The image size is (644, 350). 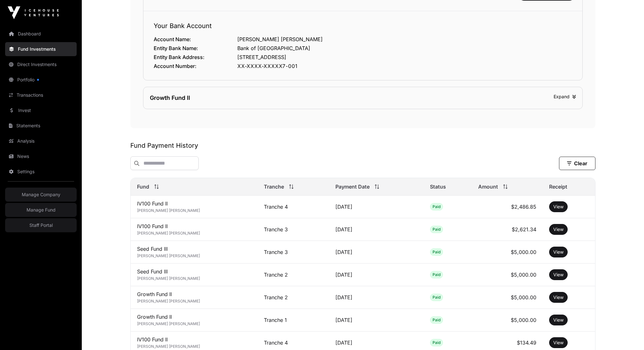 I want to click on a: Statements, so click(x=41, y=126).